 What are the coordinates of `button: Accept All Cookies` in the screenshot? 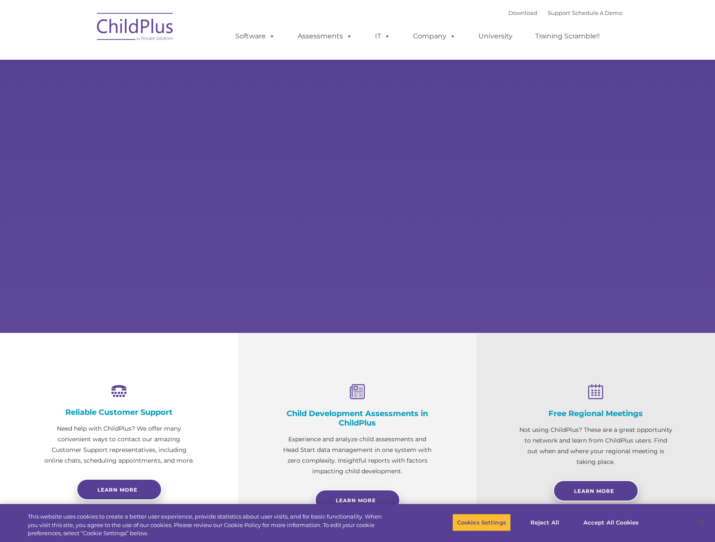 It's located at (610, 523).